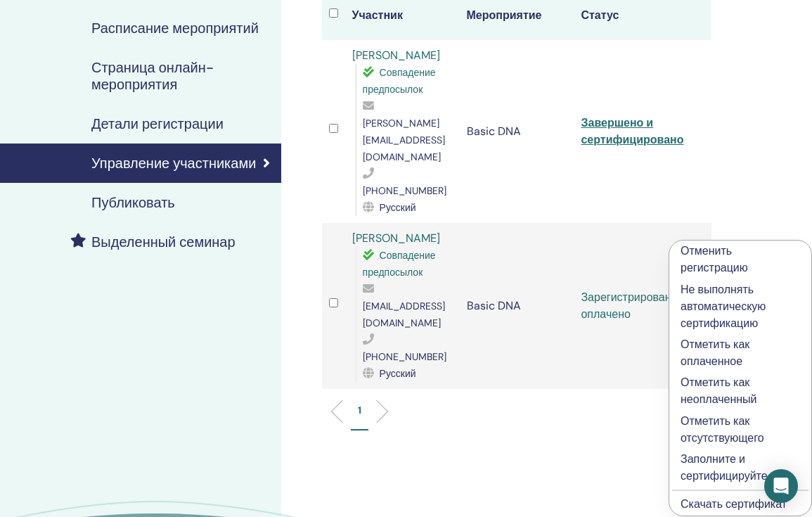  I want to click on p: Отменить регистрацию, so click(740, 260).